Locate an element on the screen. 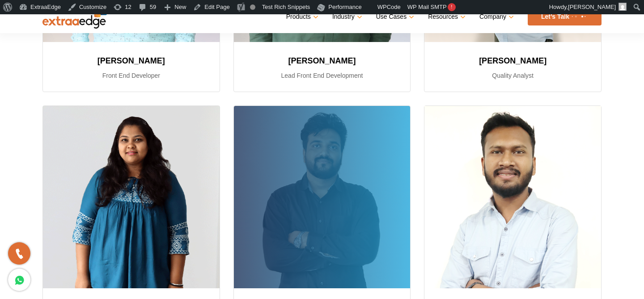 The height and width of the screenshot is (299, 644). p: Front End Developer is located at coordinates (131, 75).